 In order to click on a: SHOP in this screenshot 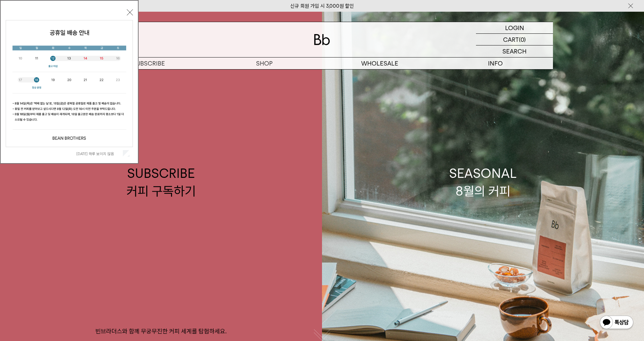, I will do `click(264, 63)`.